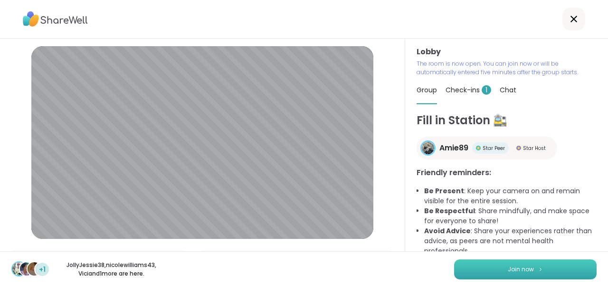 This screenshot has width=608, height=287. I want to click on button: Join now, so click(526, 269).